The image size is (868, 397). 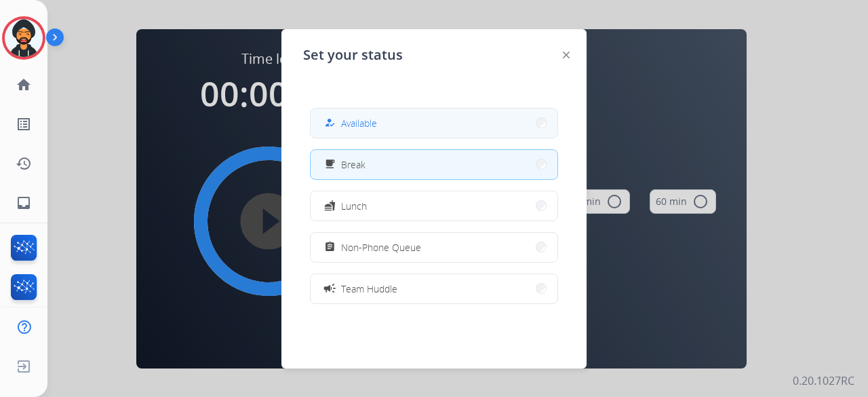 I want to click on mat-icon: history, so click(x=23, y=163).